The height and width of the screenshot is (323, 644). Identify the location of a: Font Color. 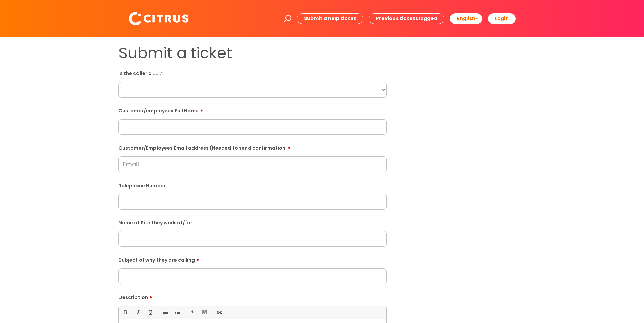
(192, 312).